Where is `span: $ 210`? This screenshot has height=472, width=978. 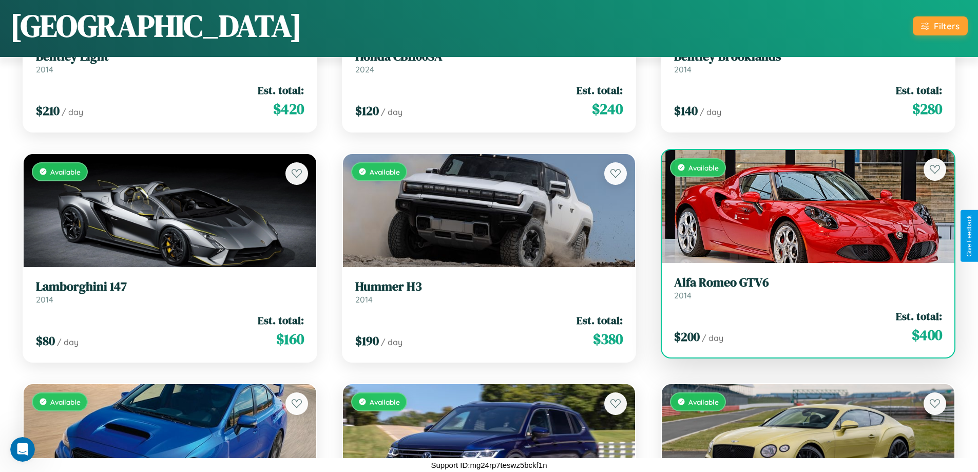 span: $ 210 is located at coordinates (48, 110).